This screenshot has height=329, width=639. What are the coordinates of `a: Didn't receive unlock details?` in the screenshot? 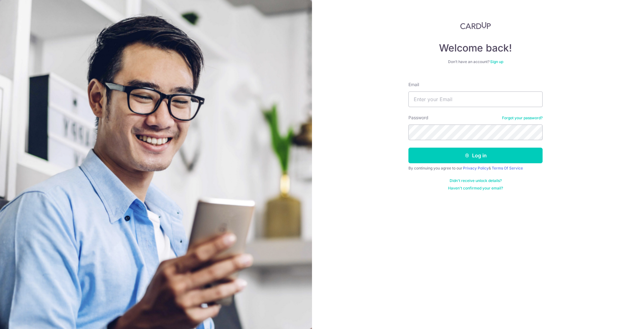 It's located at (476, 181).